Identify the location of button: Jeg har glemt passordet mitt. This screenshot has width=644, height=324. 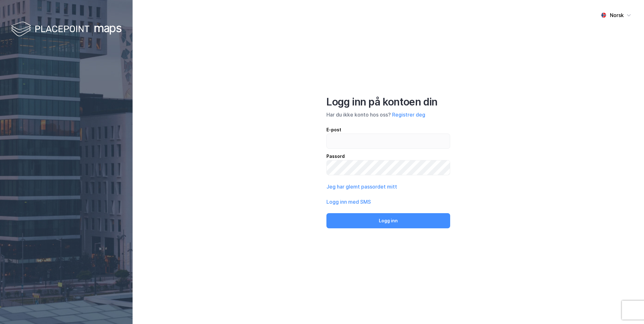
(362, 187).